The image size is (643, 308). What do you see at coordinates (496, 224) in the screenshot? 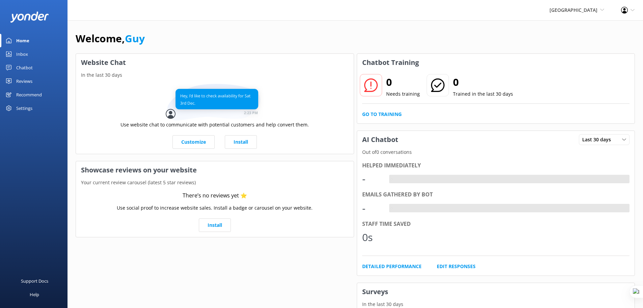
I see `div: Staff time saved` at bounding box center [496, 224].